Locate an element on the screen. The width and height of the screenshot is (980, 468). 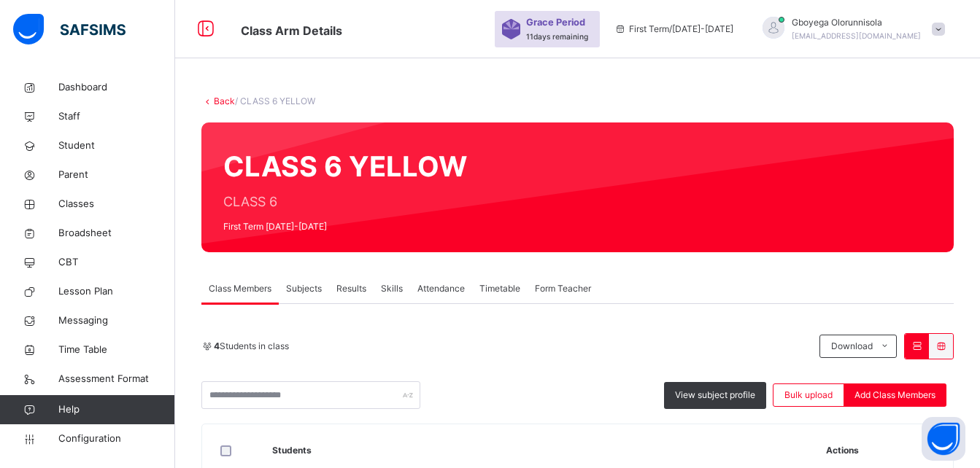
span: CBT is located at coordinates (117, 263).